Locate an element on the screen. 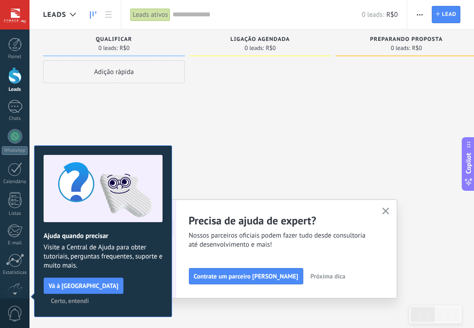 The width and height of the screenshot is (474, 328). span: Leads is located at coordinates (55, 15).